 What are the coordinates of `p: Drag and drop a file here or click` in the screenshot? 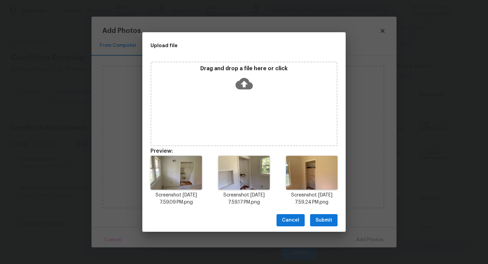 It's located at (244, 68).